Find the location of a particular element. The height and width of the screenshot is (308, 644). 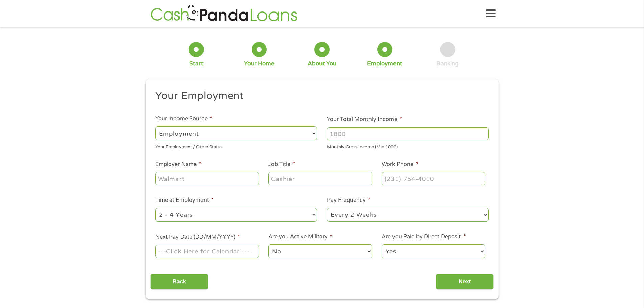

label: Work Phone is located at coordinates (400, 164).